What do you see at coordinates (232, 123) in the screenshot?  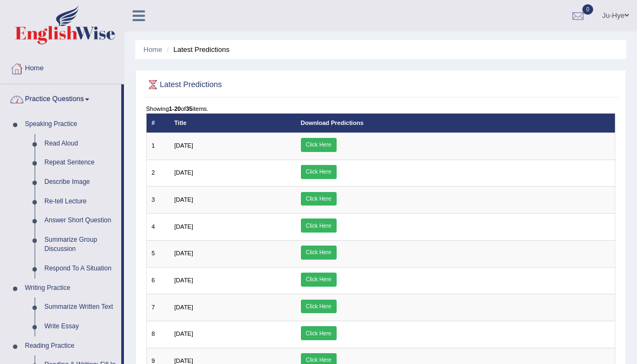 I see `th: Title` at bounding box center [232, 123].